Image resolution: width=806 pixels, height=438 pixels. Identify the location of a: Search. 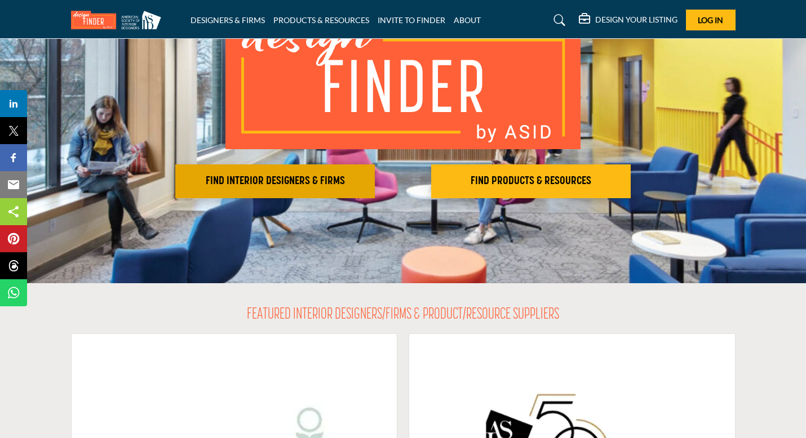
(557, 20).